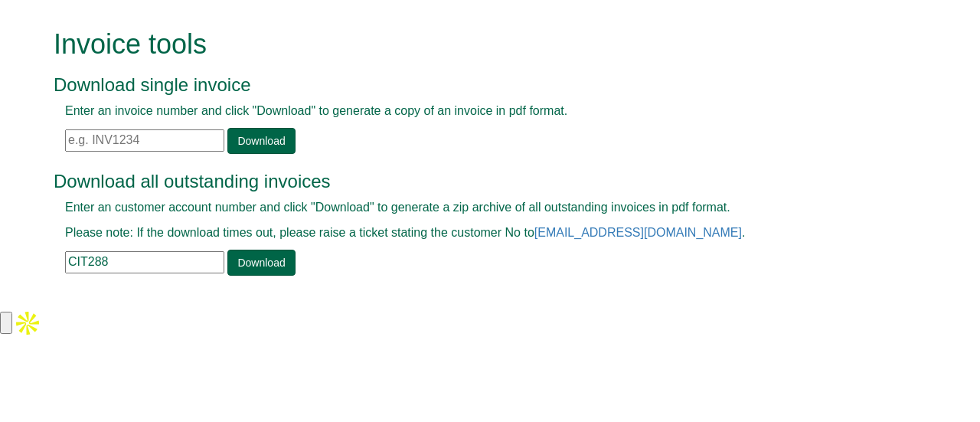 Image resolution: width=980 pixels, height=422 pixels. I want to click on img: Apollo, so click(28, 323).